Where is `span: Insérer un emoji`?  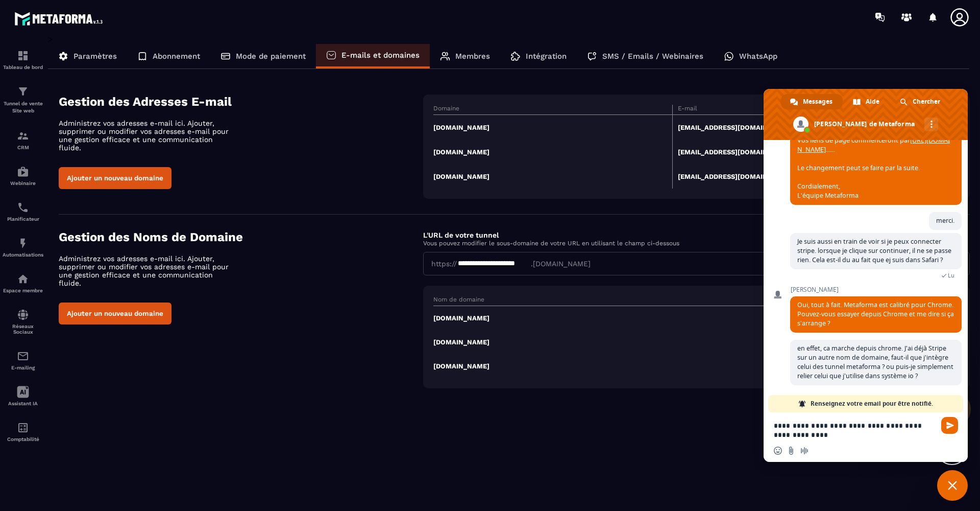
span: Insérer un emoji is located at coordinates (778, 450).